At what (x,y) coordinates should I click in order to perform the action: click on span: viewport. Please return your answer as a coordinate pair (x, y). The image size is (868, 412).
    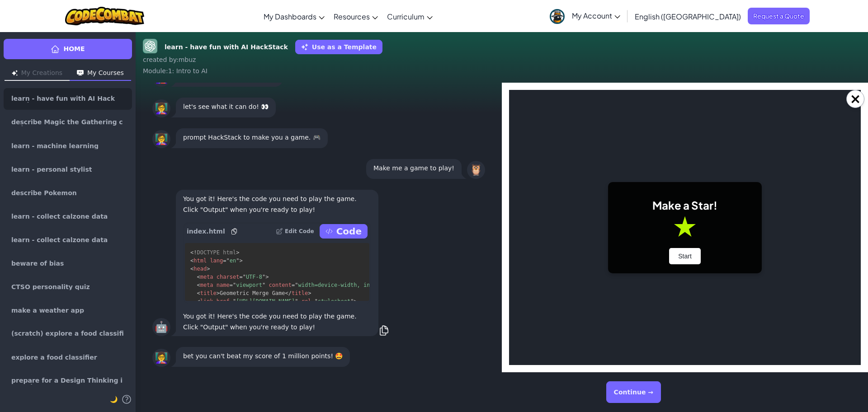
    Looking at the image, I should click on (249, 285).